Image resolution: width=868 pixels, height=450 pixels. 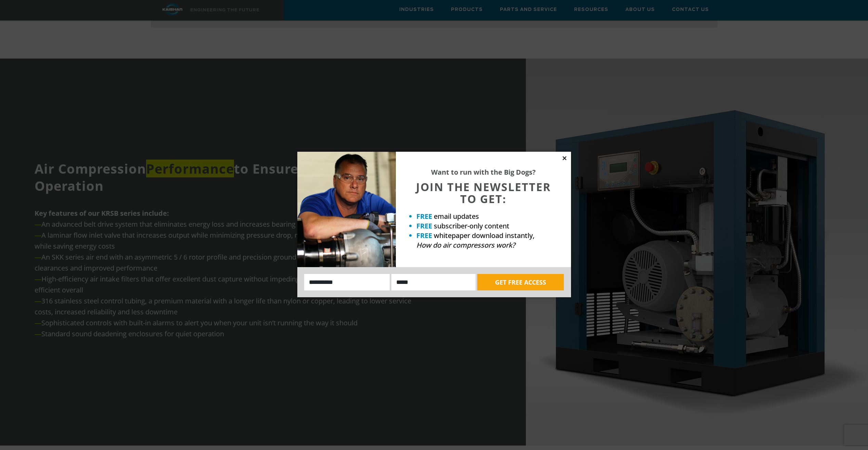 I want to click on strong: Want to run with the Big Dogs?, so click(x=483, y=172).